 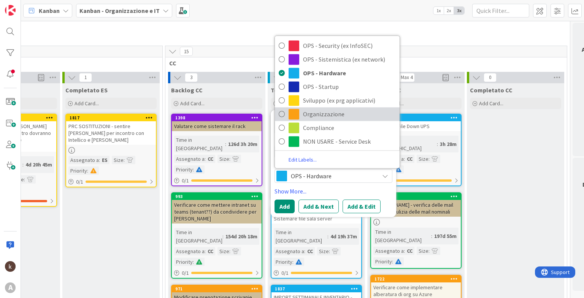 I want to click on span: 3x, so click(x=459, y=11).